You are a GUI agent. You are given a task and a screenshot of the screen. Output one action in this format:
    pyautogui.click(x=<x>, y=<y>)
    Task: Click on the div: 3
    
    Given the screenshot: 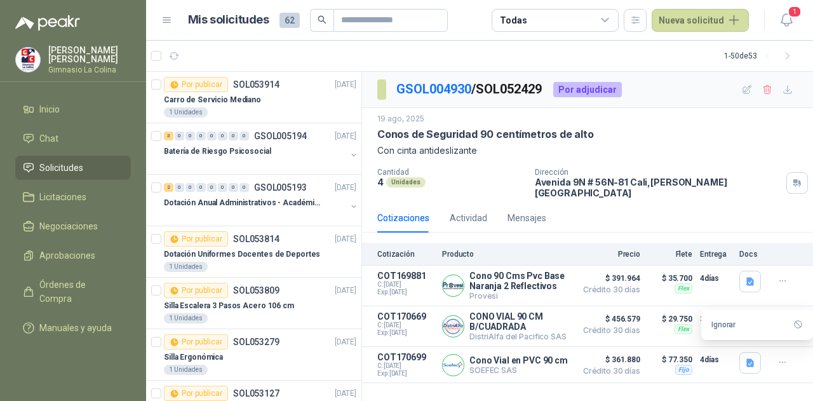 What is the action you would take?
    pyautogui.click(x=168, y=136)
    